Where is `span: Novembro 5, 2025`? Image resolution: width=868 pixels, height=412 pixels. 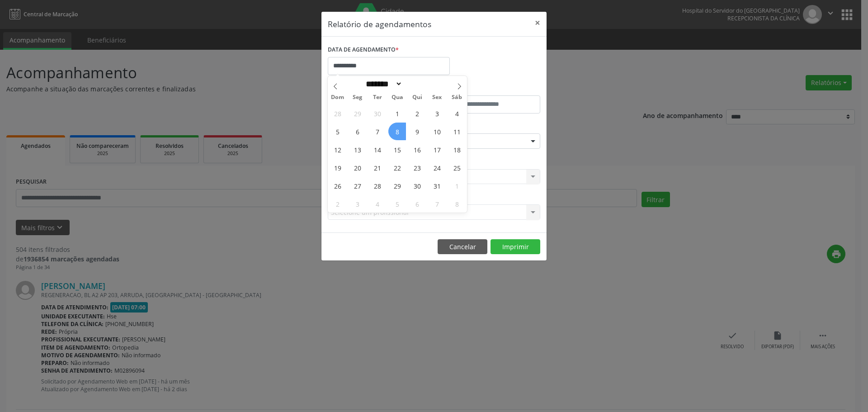 span: Novembro 5, 2025 is located at coordinates (397, 204).